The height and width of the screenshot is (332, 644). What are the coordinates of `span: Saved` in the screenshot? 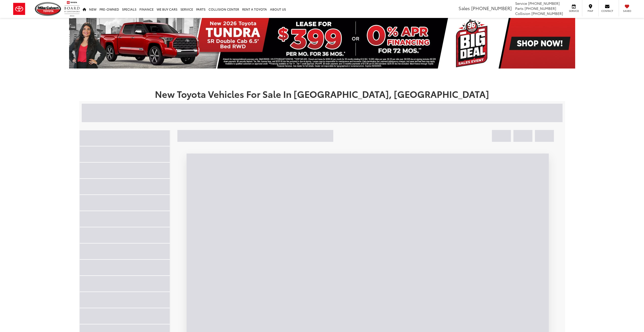 It's located at (627, 11).